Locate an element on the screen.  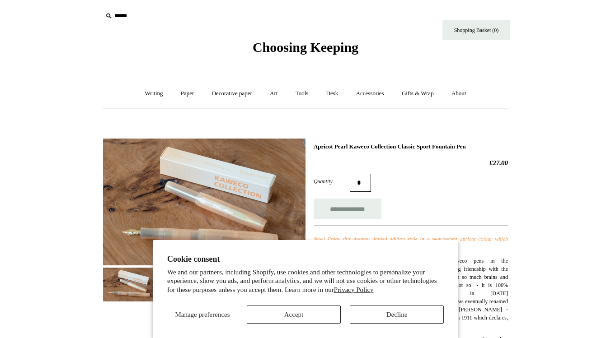
a: Shopping Basket (0) is located at coordinates (476, 30).